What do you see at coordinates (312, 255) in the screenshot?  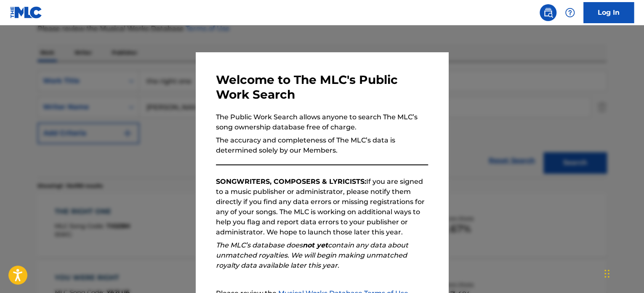 I see `em: The MLC’s database does contain any data about unmatched royalties. We will begin making unmatche...` at bounding box center [312, 255].